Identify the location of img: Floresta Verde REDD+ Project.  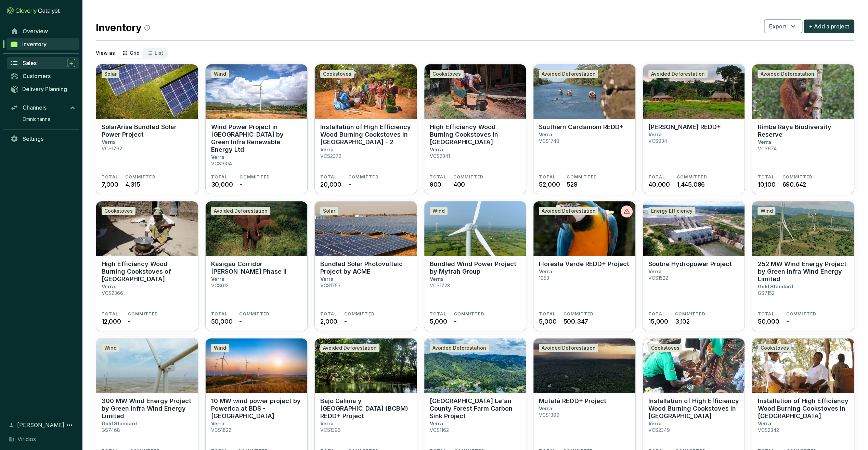
(584, 229).